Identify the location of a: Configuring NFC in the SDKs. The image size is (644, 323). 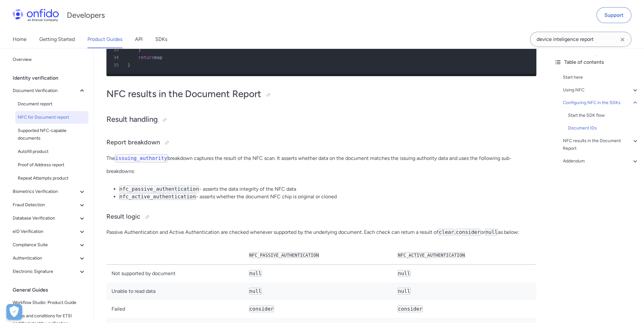
(601, 103).